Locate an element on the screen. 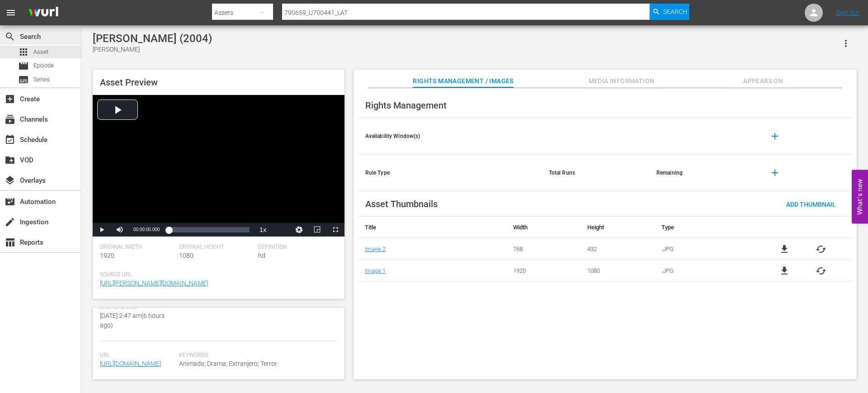 Image resolution: width=868 pixels, height=393 pixels. th: Type is located at coordinates (704, 228).